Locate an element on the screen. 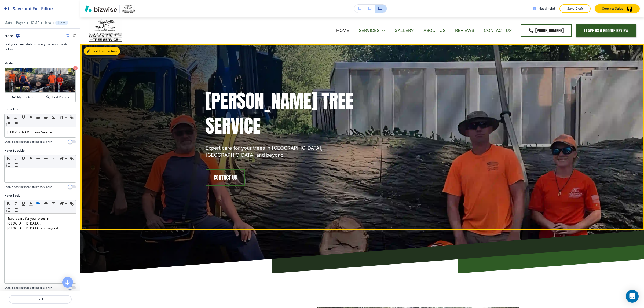 This screenshot has width=644, height=308. button: contact us is located at coordinates (225, 177).